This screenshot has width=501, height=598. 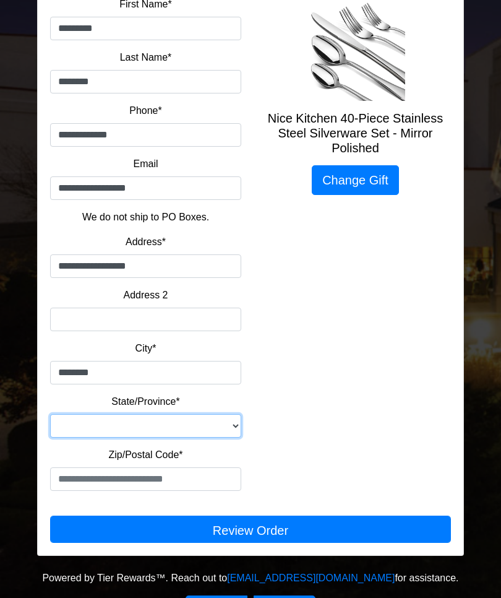 I want to click on h5: Nice Kitchen 40-Piece Stainless Steel Silverware Set - Mirror Polished, so click(x=355, y=133).